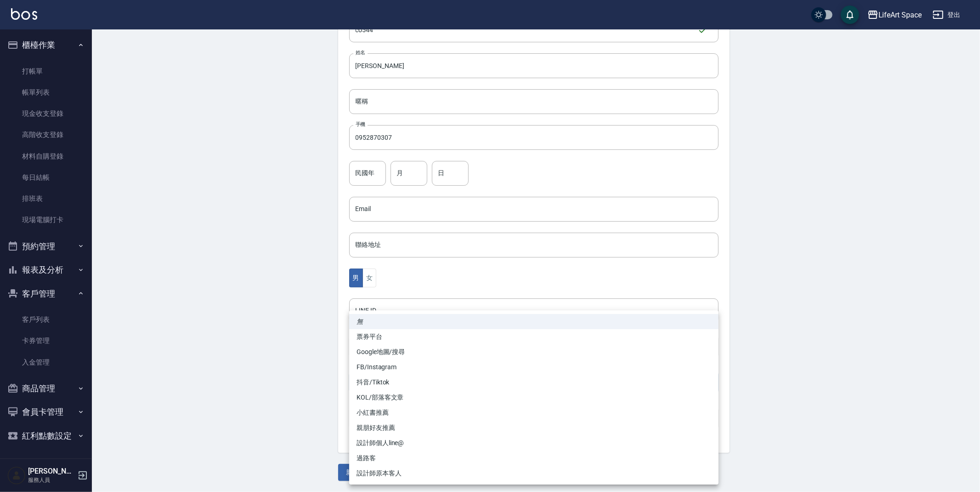 This screenshot has height=492, width=980. I want to click on li: 票券平台, so click(534, 336).